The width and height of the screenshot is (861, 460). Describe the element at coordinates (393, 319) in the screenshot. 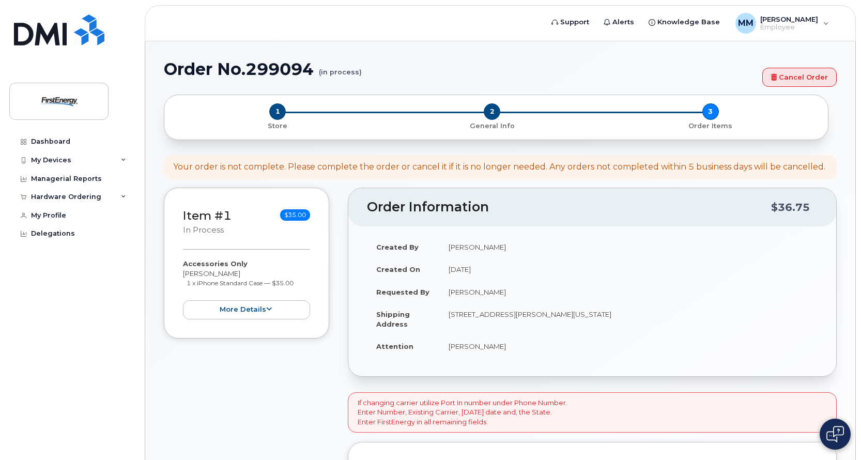

I see `strong: Shipping Address` at that location.